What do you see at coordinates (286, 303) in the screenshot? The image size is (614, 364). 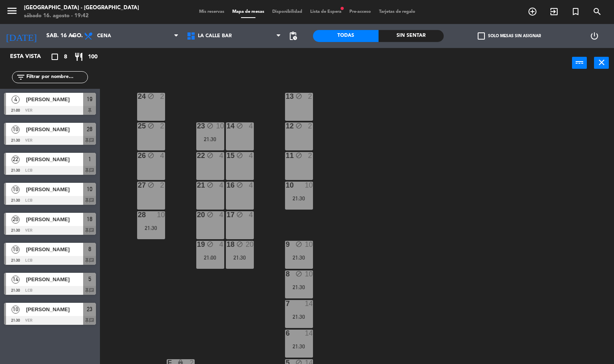 I see `div: 7` at bounding box center [286, 303].